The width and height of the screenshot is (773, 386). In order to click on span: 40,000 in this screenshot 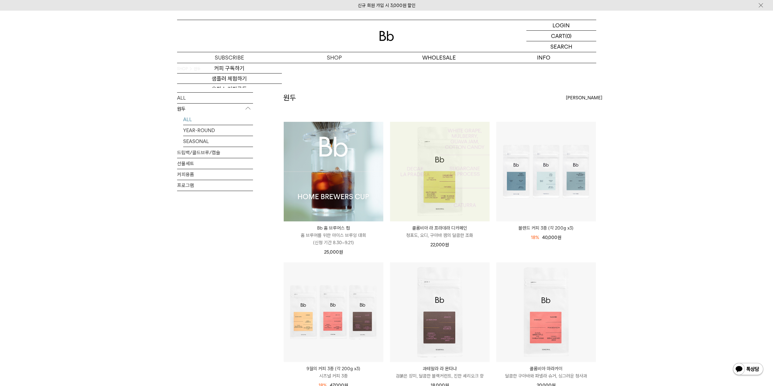, I will do `click(551, 237)`.